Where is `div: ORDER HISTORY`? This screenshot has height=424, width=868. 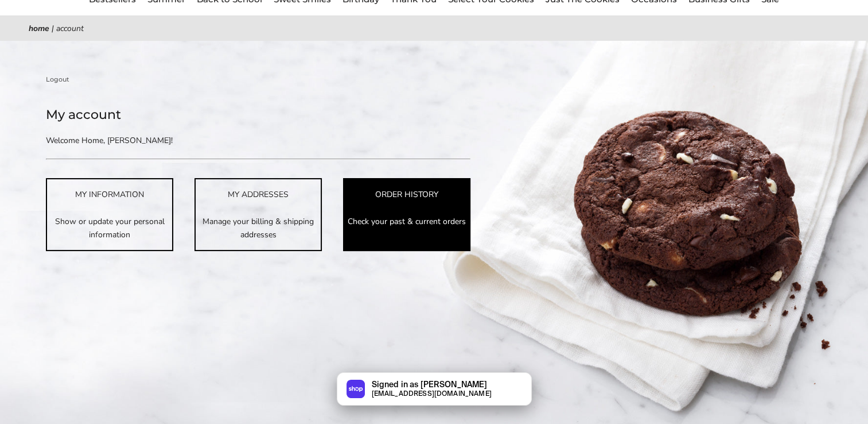
div: ORDER HISTORY is located at coordinates (406, 194).